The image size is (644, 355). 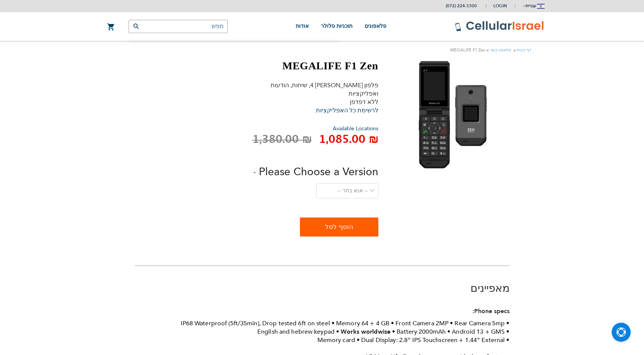 What do you see at coordinates (500, 26) in the screenshot?
I see `img: לוגו סלולר ישראל` at bounding box center [500, 26].